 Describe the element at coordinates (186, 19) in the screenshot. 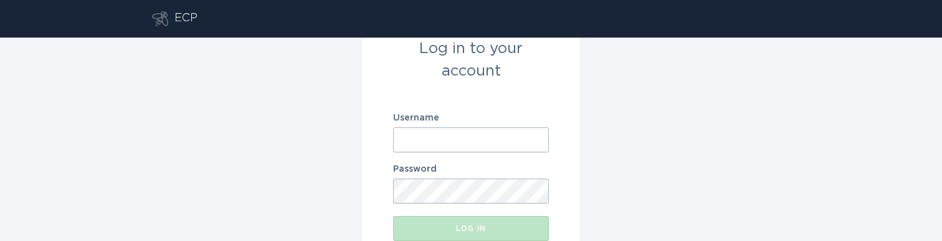

I see `div: ECP` at that location.